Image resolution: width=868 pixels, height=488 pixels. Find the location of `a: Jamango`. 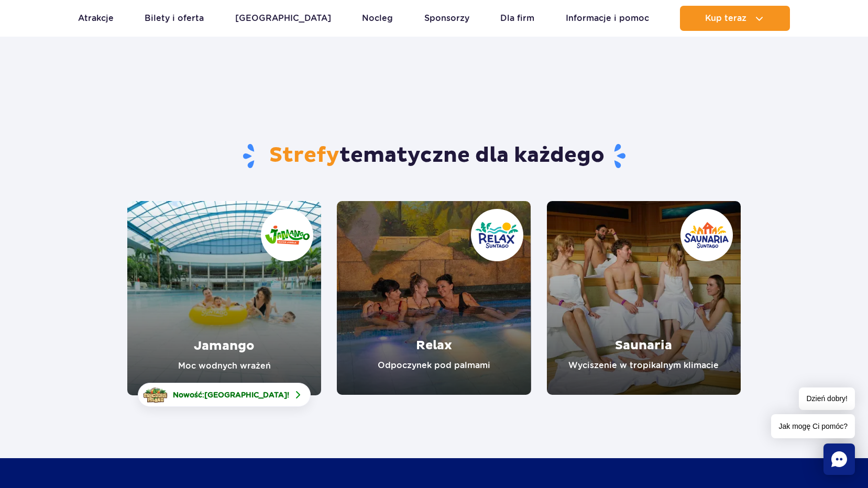

a: Jamango is located at coordinates (224, 298).